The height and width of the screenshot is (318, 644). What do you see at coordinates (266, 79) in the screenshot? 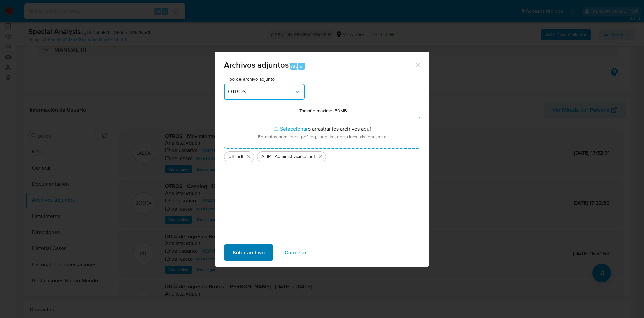
I see `span: Tipo de archivo adjunto` at bounding box center [266, 79].